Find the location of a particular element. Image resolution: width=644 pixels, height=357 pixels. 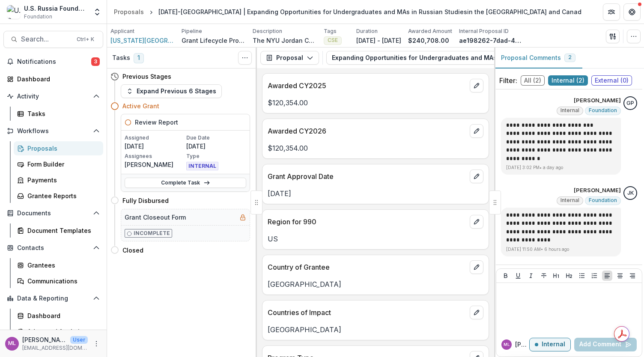

button: Underline is located at coordinates (518, 275).